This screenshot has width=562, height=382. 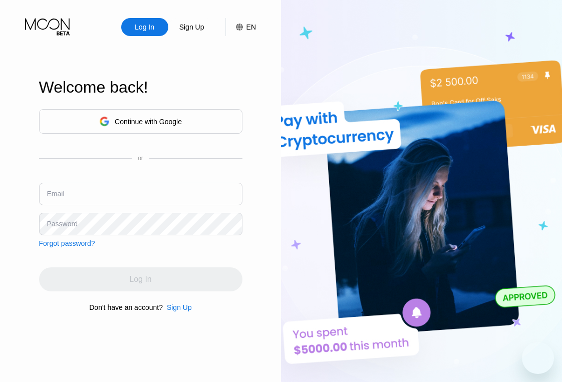 What do you see at coordinates (126, 307) in the screenshot?
I see `div: Don't have an account?` at bounding box center [126, 307].